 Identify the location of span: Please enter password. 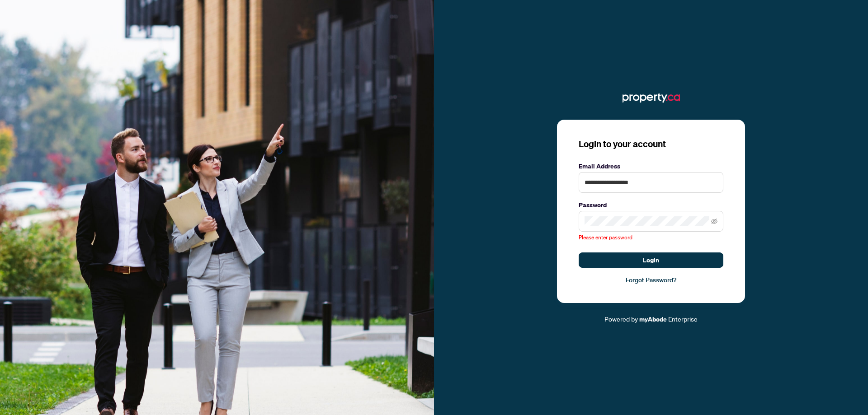
(605, 237).